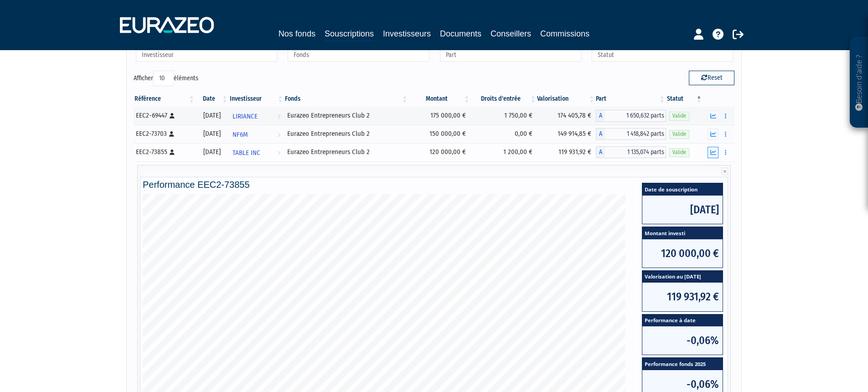  Describe the element at coordinates (511, 34) in the screenshot. I see `a: Conseillers` at that location.